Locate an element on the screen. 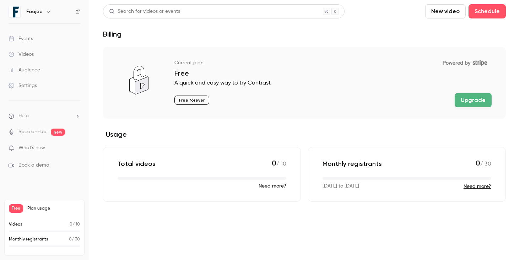 The image size is (520, 260). p: Videos is located at coordinates (16, 225).